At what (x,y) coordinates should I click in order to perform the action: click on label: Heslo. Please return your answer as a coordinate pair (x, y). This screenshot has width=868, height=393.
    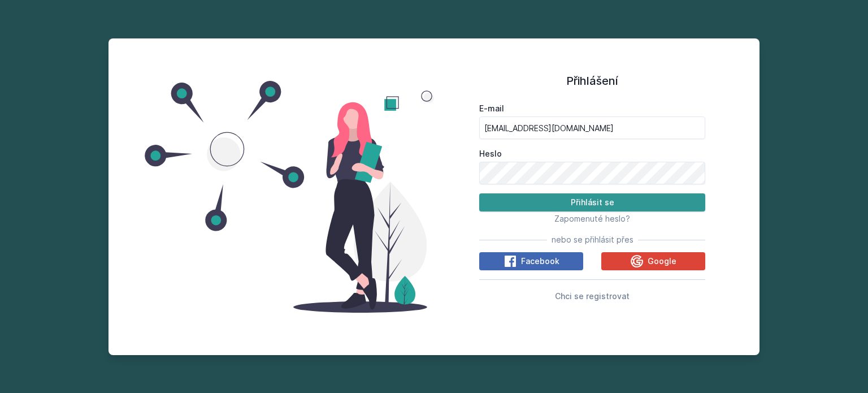
    Looking at the image, I should click on (592, 154).